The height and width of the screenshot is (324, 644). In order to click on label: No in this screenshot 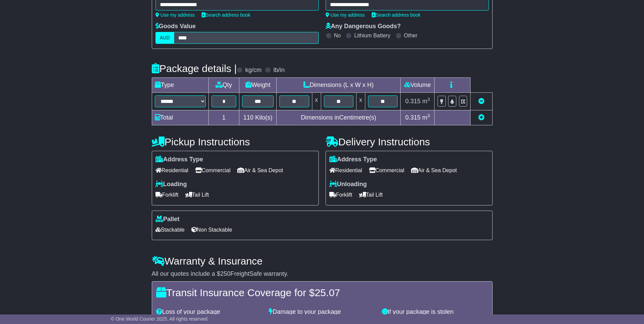, I will do `click(337, 35)`.